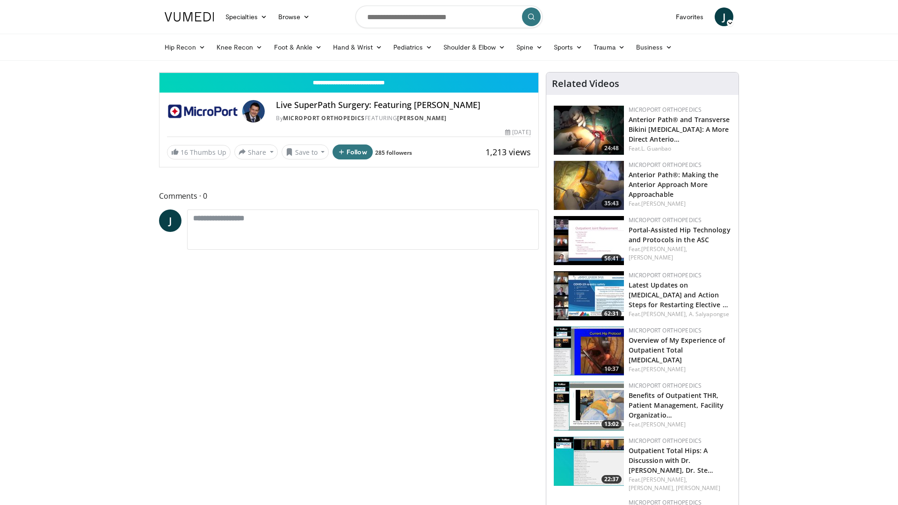 Image resolution: width=898 pixels, height=505 pixels. I want to click on a: 22:37, so click(589, 461).